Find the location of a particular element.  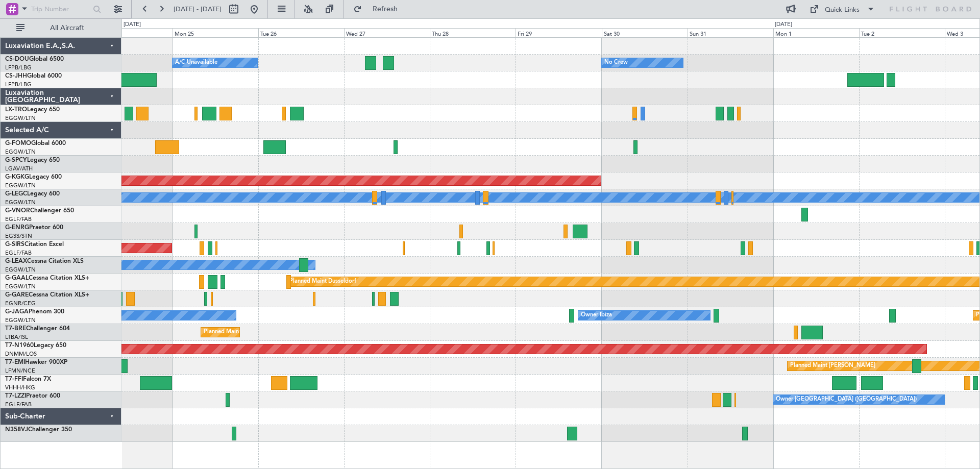

a: G-FOMOGlobal 6000 is located at coordinates (36, 144).